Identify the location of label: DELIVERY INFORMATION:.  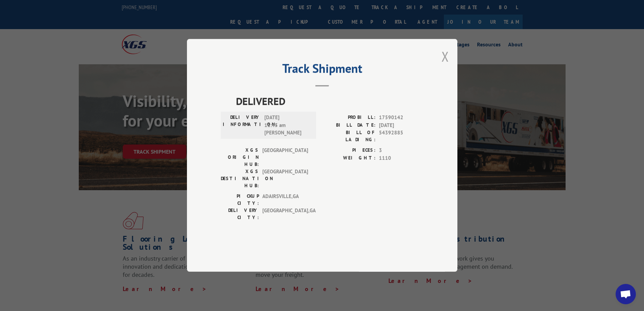
(242, 125).